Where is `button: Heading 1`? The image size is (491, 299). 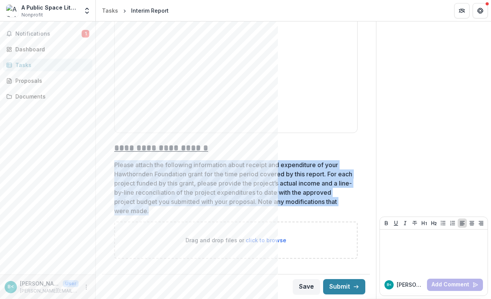 button: Heading 1 is located at coordinates (424, 223).